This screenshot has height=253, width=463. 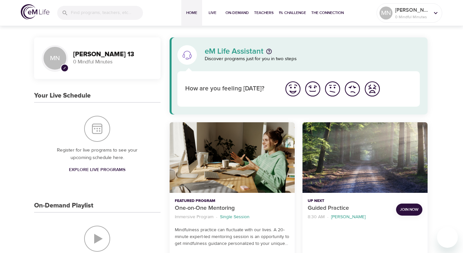 I want to click on button: I'm feeling ok, so click(x=333, y=89).